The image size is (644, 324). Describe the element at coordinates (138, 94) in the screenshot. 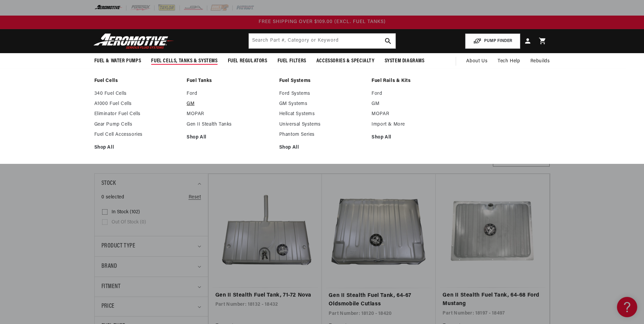

I see `a: 340 Fuel Cells` at that location.